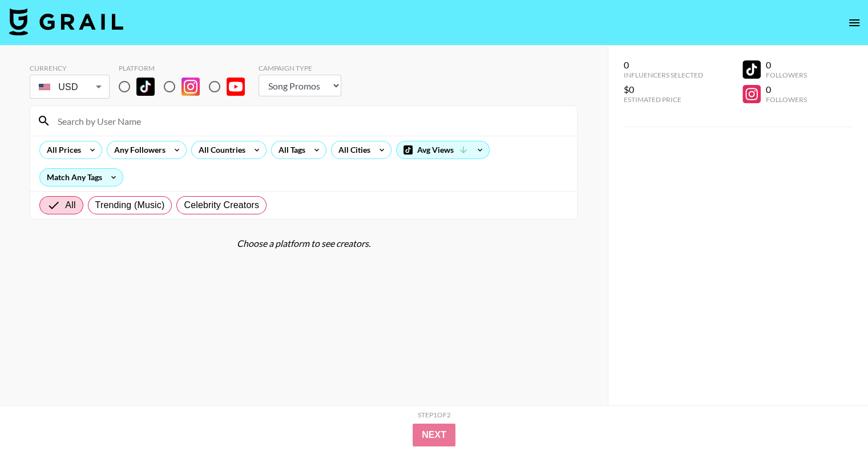 Image resolution: width=868 pixels, height=451 pixels. I want to click on div: Estimated Price, so click(663, 99).